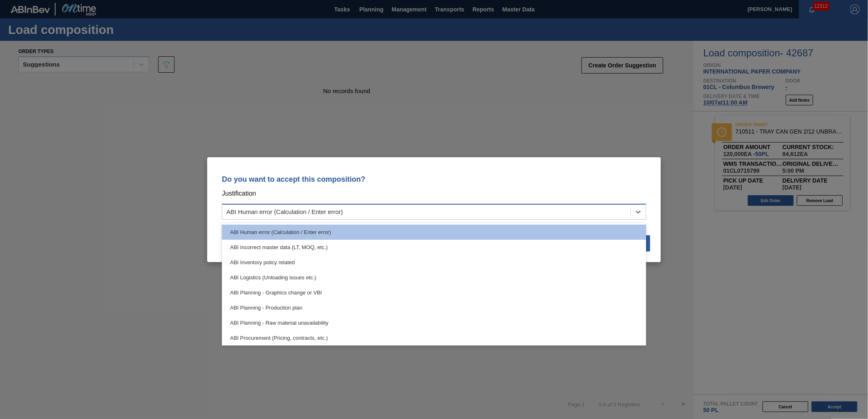 The image size is (868, 419). What do you see at coordinates (434, 193) in the screenshot?
I see `p: Justification` at bounding box center [434, 193].